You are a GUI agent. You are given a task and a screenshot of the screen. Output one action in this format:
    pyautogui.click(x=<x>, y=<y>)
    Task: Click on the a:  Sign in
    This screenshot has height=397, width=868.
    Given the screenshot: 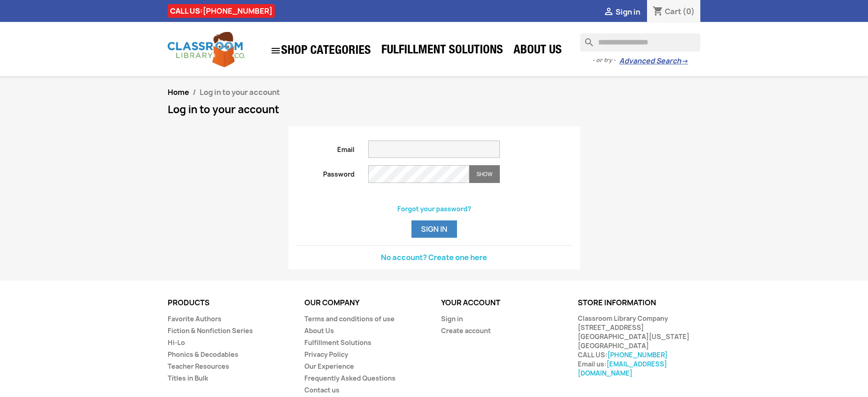 What is the action you would take?
    pyautogui.click(x=621, y=12)
    